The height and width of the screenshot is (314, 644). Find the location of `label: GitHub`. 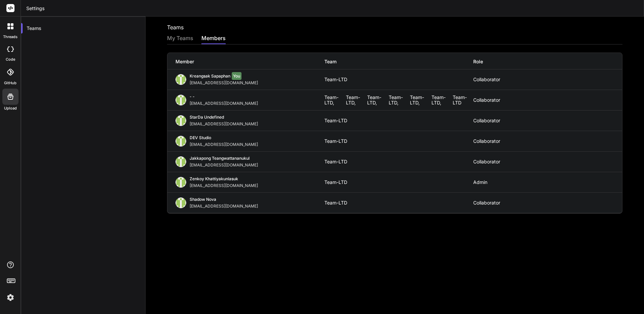

label: GitHub is located at coordinates (10, 83).